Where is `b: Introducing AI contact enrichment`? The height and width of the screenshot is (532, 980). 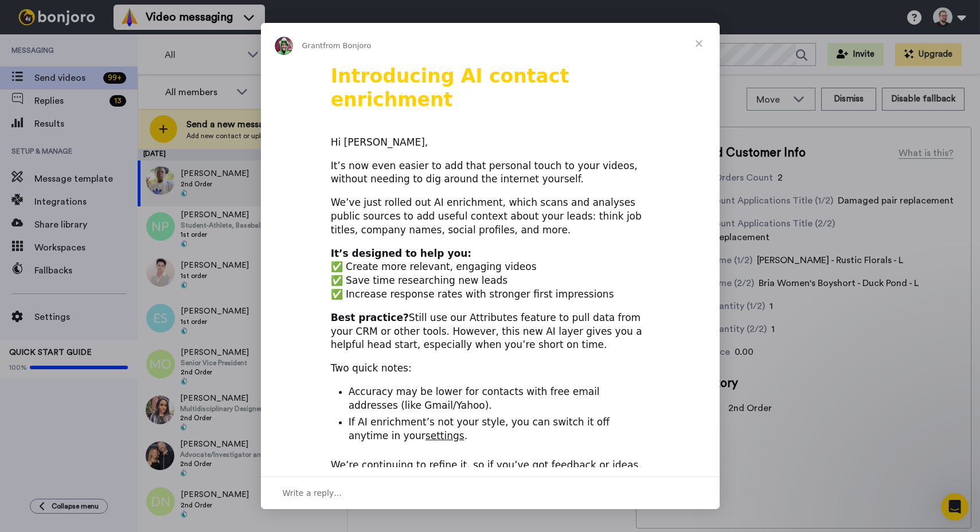 b: Introducing AI contact enrichment is located at coordinates (450, 88).